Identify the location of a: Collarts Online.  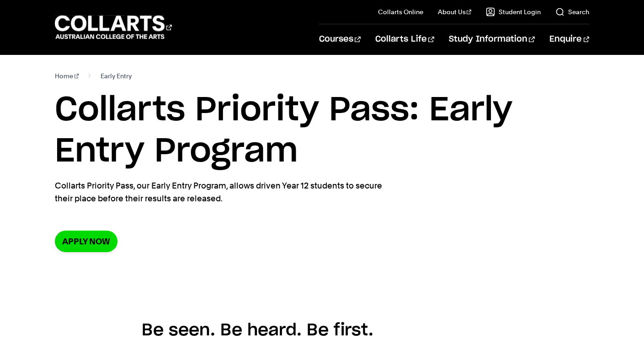
(400, 12).